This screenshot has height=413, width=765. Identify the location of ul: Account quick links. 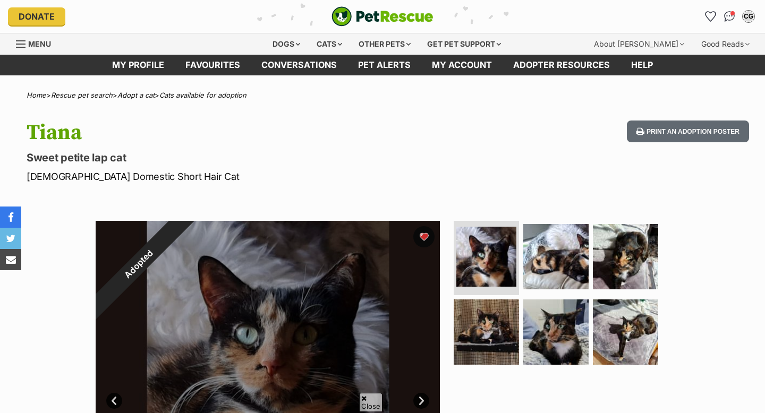
(730, 16).